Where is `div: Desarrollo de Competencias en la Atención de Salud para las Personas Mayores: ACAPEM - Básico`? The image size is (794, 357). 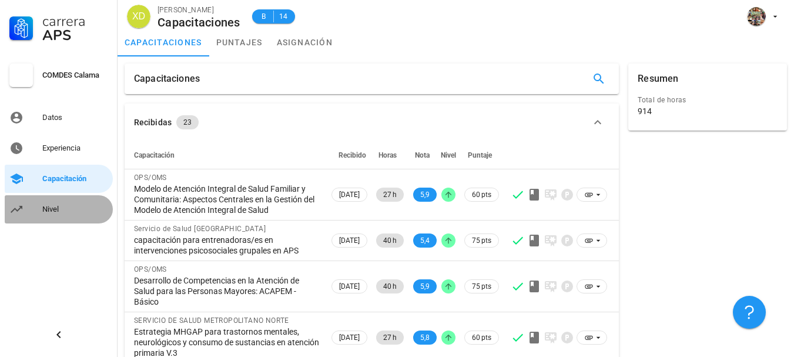
div: Desarrollo de Competencias en la Atención de Salud para las Personas Mayores: ACAPEM - Básico is located at coordinates (227, 291).